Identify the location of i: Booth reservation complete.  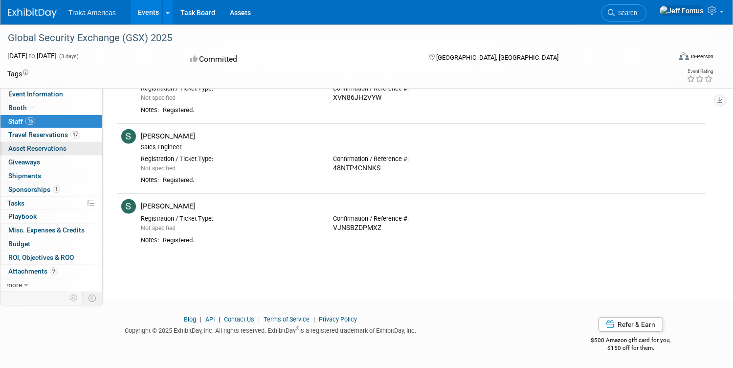
(34, 107).